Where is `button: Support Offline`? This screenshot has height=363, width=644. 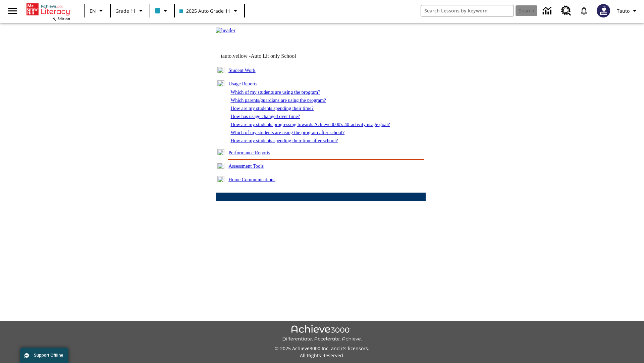
button: Support Offline is located at coordinates (45, 355).